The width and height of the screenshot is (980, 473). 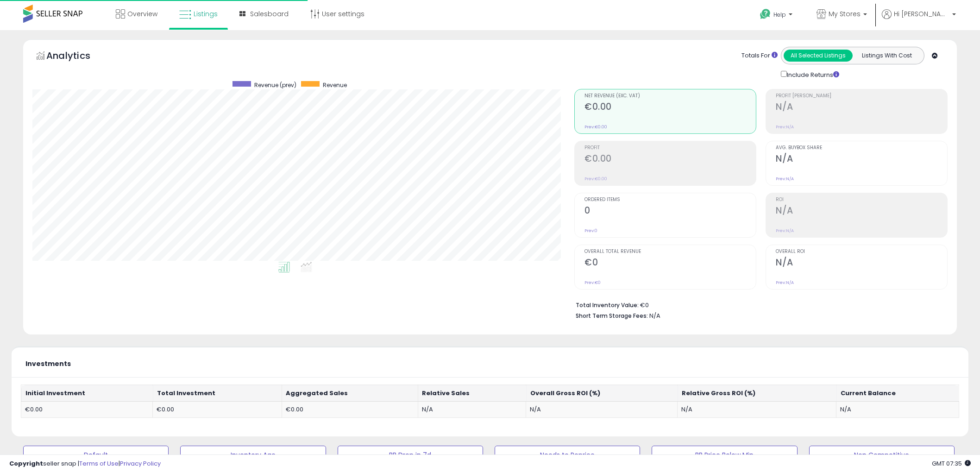 What do you see at coordinates (591, 231) in the screenshot?
I see `small: Prev: 0` at bounding box center [591, 231].